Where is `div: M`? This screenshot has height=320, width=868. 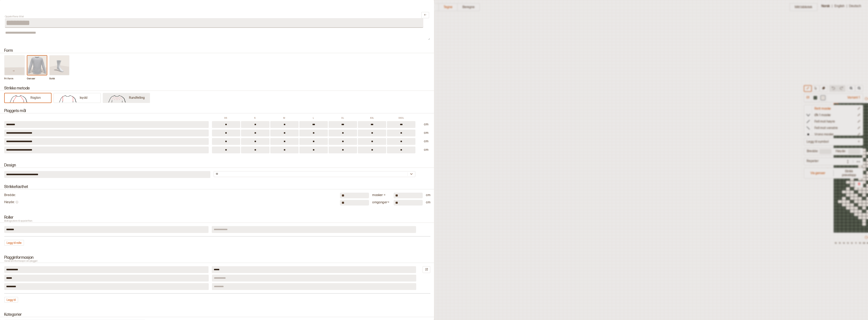 div: M is located at coordinates (217, 174).